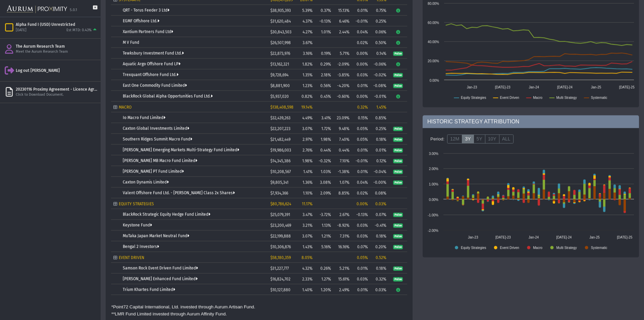  Describe the element at coordinates (57, 46) in the screenshot. I see `div: The Aurum Research Team` at that location.